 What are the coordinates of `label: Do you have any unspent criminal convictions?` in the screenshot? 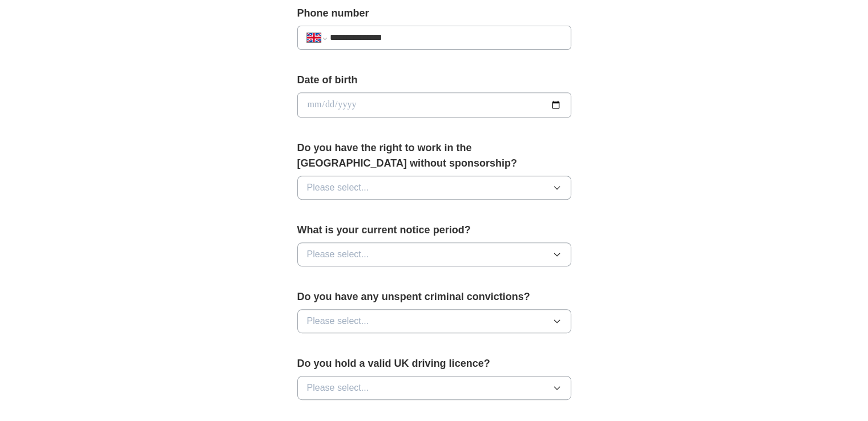 It's located at (434, 297).